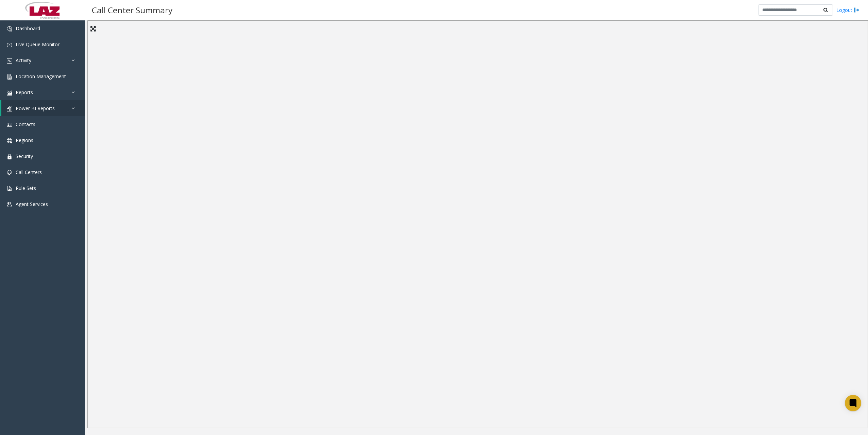  I want to click on span: Rule Sets, so click(26, 188).